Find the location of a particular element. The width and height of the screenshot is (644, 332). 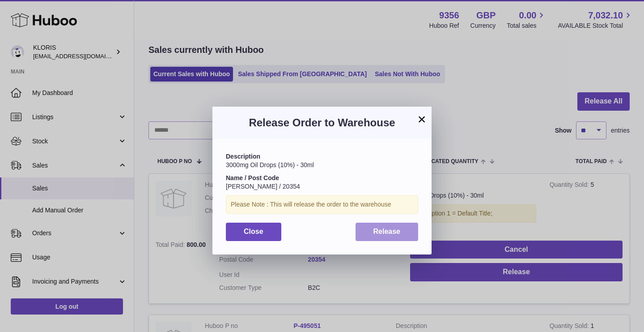

span: 3000mg Oil Drops (10%) - 30ml is located at coordinates (270, 165).